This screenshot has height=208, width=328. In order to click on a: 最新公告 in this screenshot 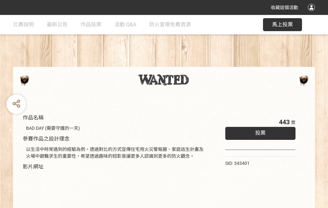, I will do `click(57, 25)`.